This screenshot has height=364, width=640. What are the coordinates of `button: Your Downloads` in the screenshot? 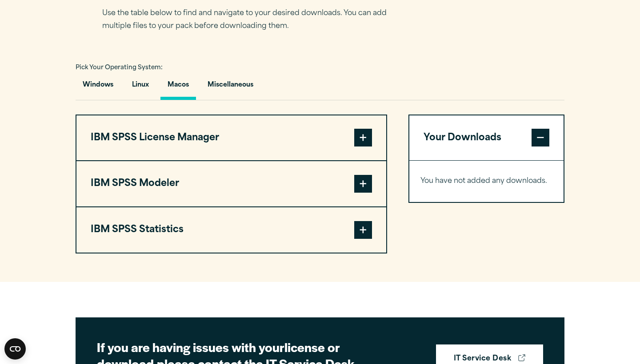 It's located at (486, 138).